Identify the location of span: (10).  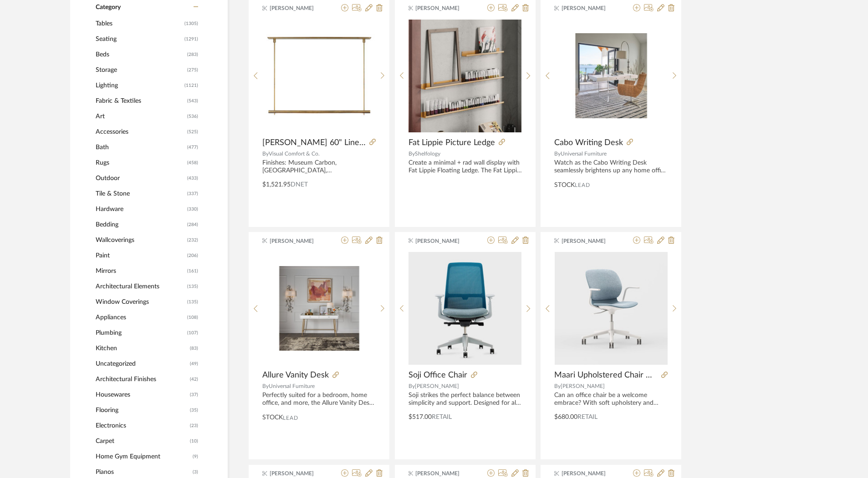
(194, 441).